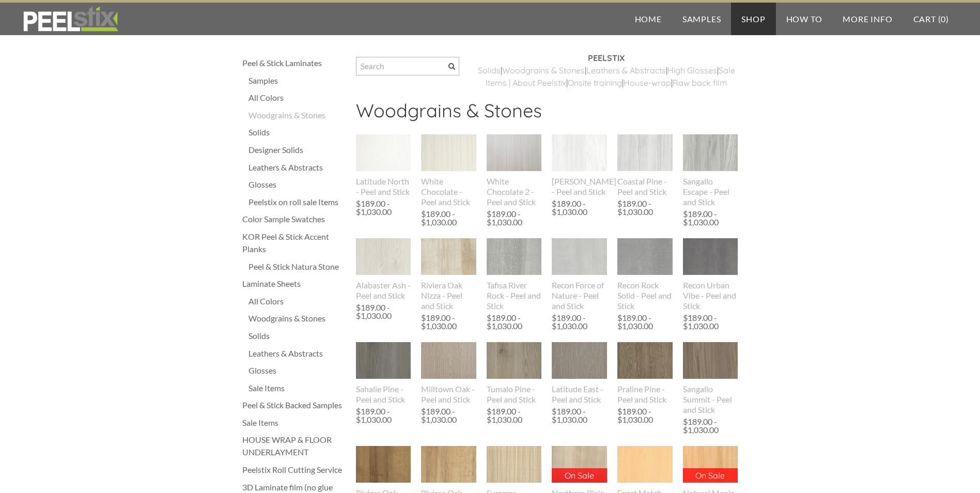 This screenshot has height=493, width=980. What do you see at coordinates (514, 171) in the screenshot?
I see `a: White Chocolate 2 - Peel and Stick` at bounding box center [514, 171].